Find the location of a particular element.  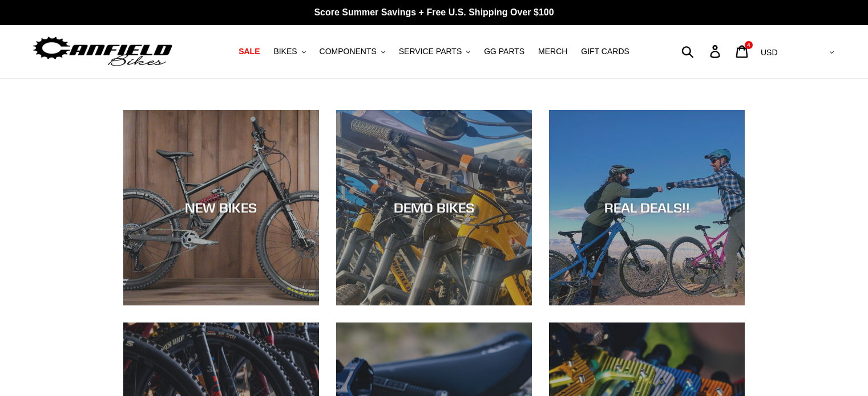

span: SERVICE PARTS is located at coordinates (430, 51).